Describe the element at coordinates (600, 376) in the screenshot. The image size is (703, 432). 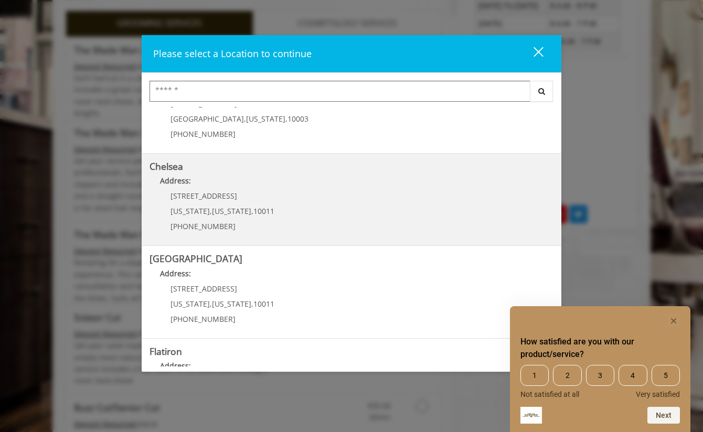
I see `span: 3` at that location.